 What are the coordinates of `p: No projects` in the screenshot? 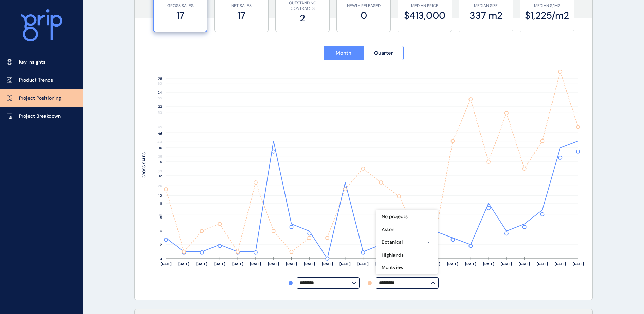 It's located at (394, 217).